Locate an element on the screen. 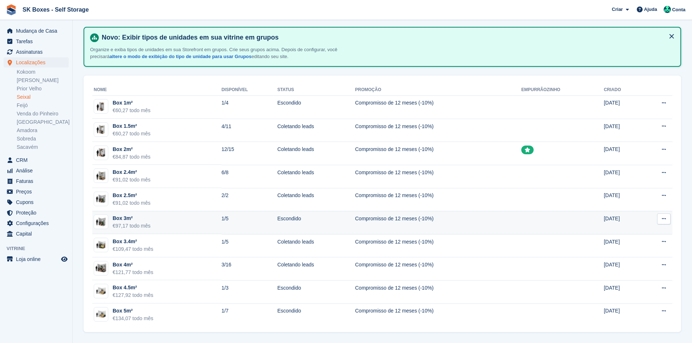 The width and height of the screenshot is (692, 343). span: Análise is located at coordinates (38, 171).